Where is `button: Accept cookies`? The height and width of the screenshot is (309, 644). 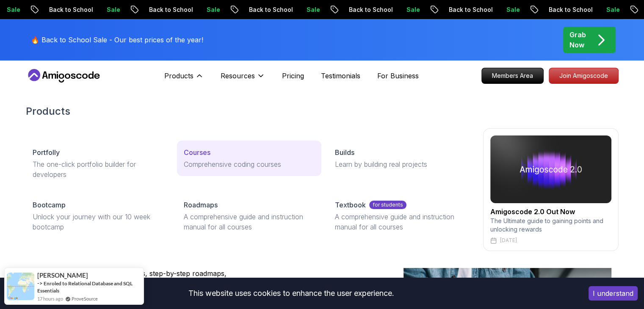
button: Accept cookies is located at coordinates (613, 294).